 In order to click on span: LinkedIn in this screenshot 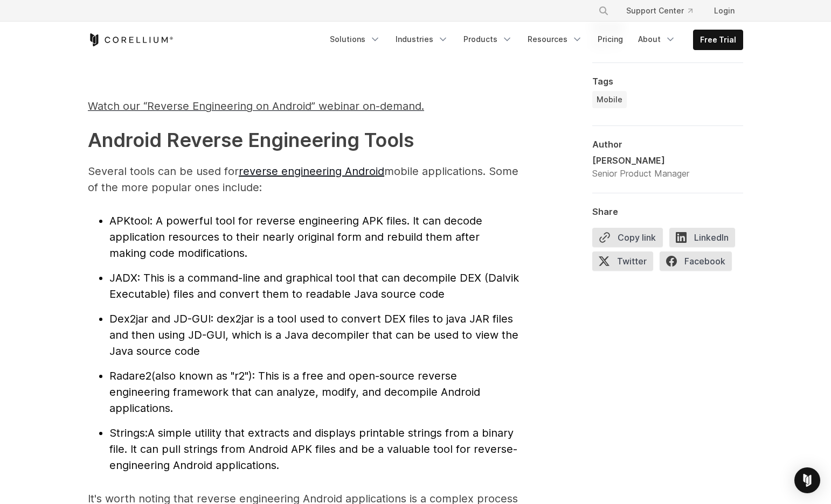, I will do `click(702, 238)`.